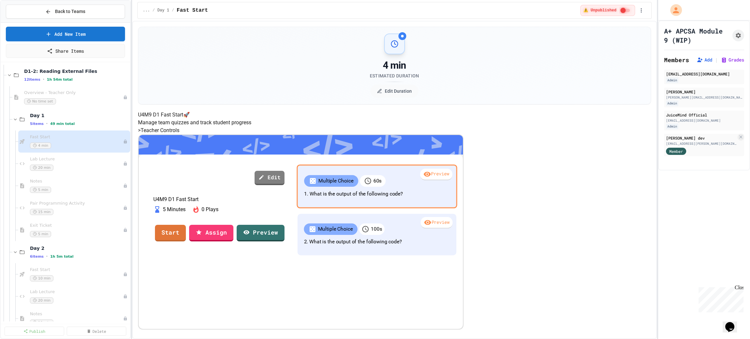 This screenshot has height=339, width=750. What do you see at coordinates (74, 93) in the screenshot?
I see `span: Overview - Teacher Only` at bounding box center [74, 93].